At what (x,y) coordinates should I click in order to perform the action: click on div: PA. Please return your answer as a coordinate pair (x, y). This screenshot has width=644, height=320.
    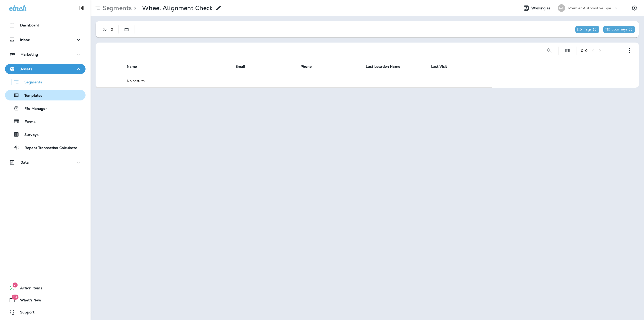
    Looking at the image, I should click on (562, 8).